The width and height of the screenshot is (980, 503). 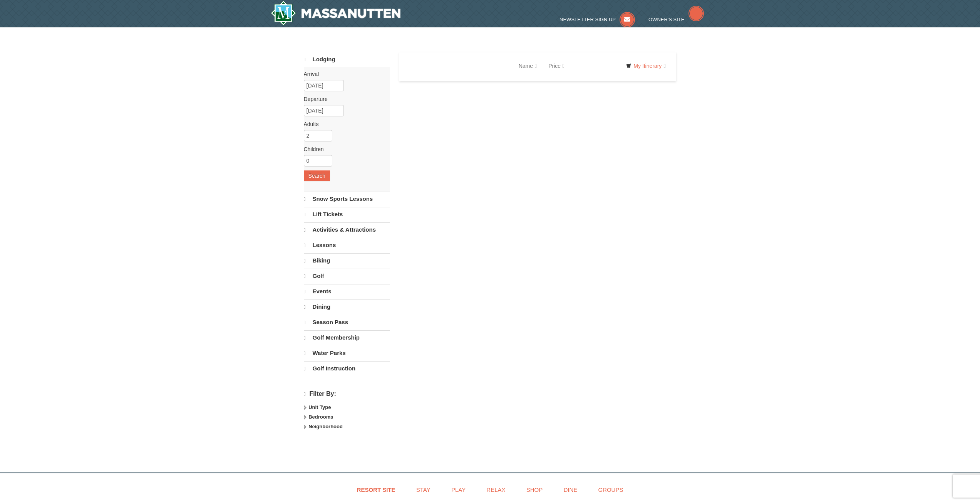 What do you see at coordinates (535, 489) in the screenshot?
I see `a: Shop` at bounding box center [535, 489].